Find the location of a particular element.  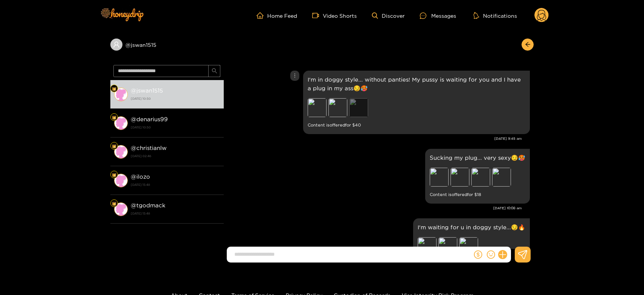

a: Video Shorts is located at coordinates (335, 16).